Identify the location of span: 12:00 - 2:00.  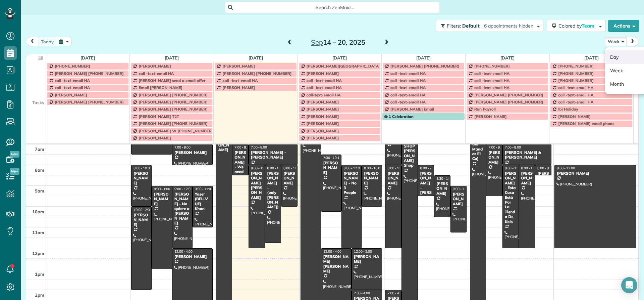
(363, 251).